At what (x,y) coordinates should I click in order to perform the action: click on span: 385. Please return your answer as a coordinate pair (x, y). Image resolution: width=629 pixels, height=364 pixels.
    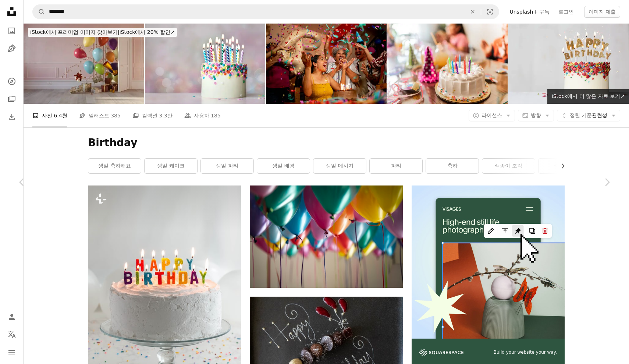
    Looking at the image, I should click on (115, 115).